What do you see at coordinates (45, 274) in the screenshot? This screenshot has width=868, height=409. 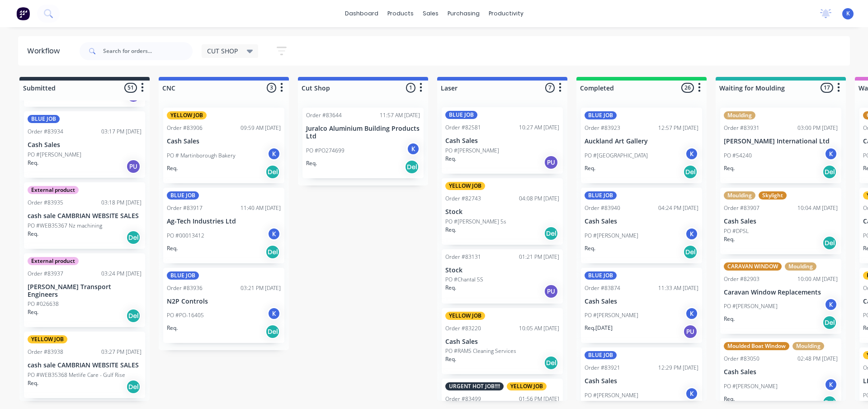 I see `div: Order #83937` at bounding box center [45, 274].